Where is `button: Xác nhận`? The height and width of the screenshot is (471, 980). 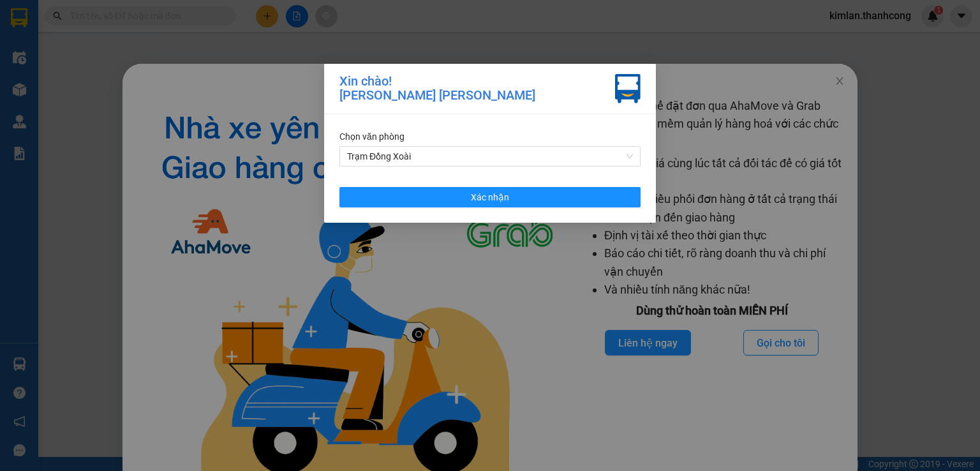
button: Xác nhận is located at coordinates (490, 197).